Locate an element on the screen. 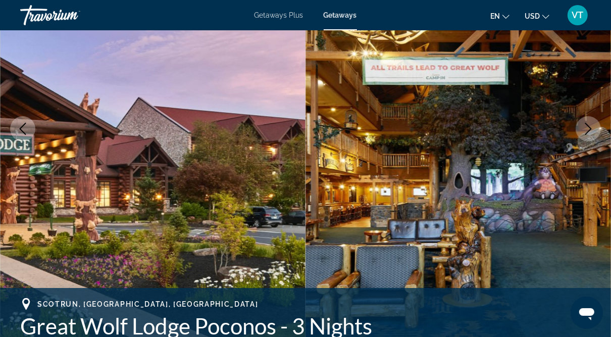 Image resolution: width=611 pixels, height=337 pixels. button: Change language is located at coordinates (500, 16).